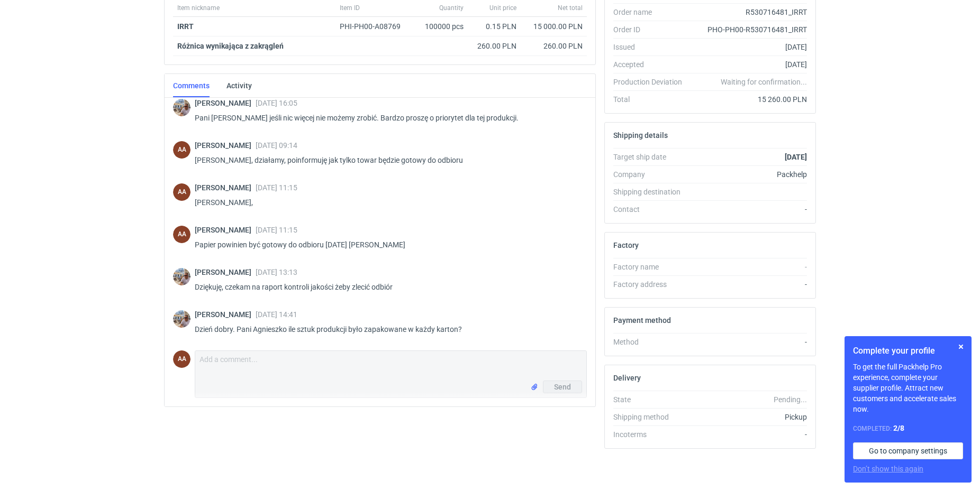 Image resolution: width=980 pixels, height=491 pixels. I want to click on div: 100000 pcs, so click(441, 26).